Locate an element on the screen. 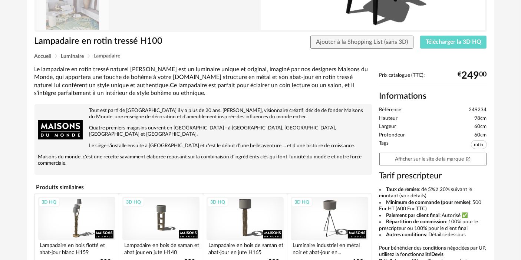 The width and height of the screenshot is (521, 260). h3: Tarif prescripteur is located at coordinates (433, 176).